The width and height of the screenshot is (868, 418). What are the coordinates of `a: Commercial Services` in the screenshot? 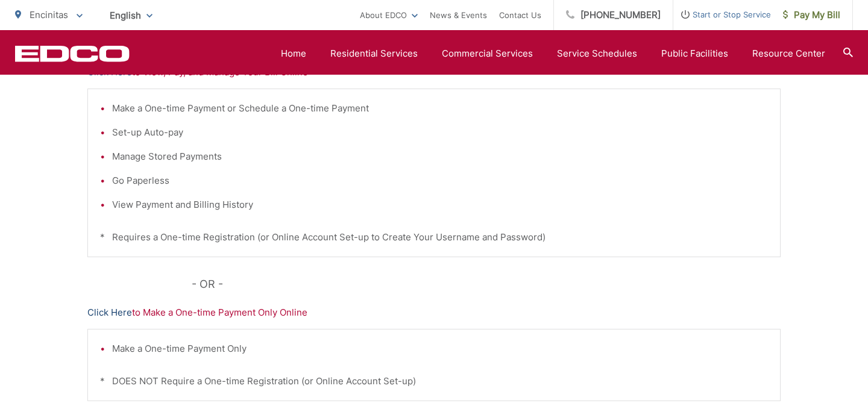 It's located at (487, 53).